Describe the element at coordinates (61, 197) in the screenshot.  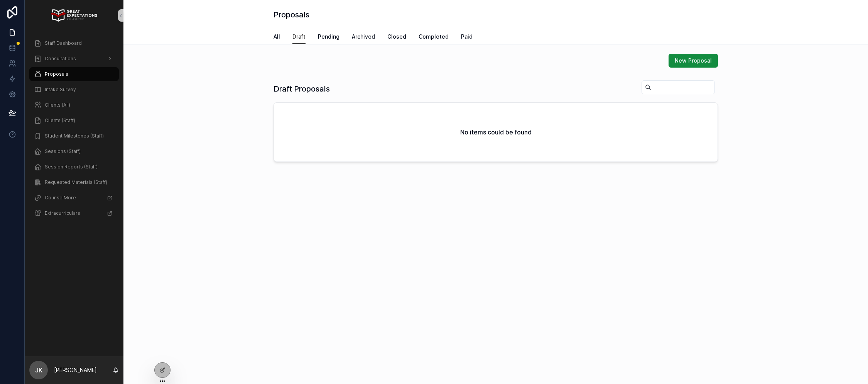
I see `span: CounselMore` at that location.